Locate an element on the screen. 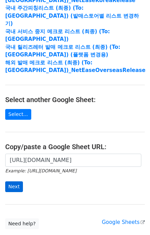  div: Chat Widget is located at coordinates (132, 219).